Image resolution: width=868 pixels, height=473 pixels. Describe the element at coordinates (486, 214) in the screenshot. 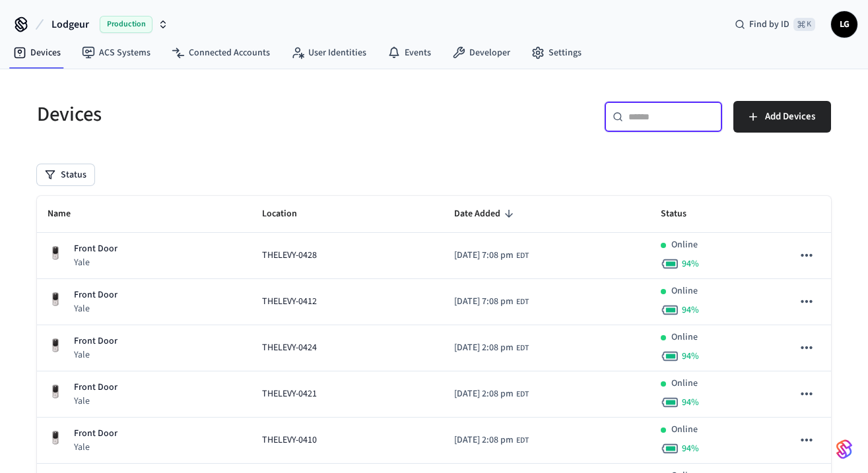

I see `span: Date Added` at that location.